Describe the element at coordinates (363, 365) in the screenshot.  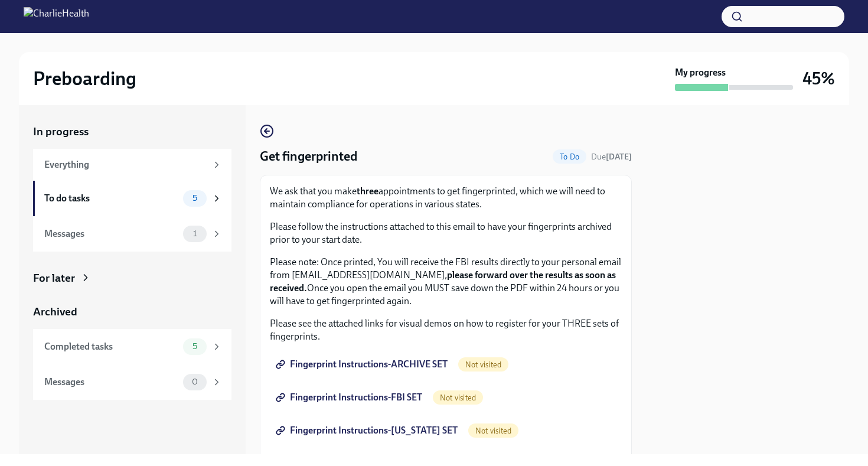
I see `span: Fingerprint Instructions-ARCHIVE SET` at that location.